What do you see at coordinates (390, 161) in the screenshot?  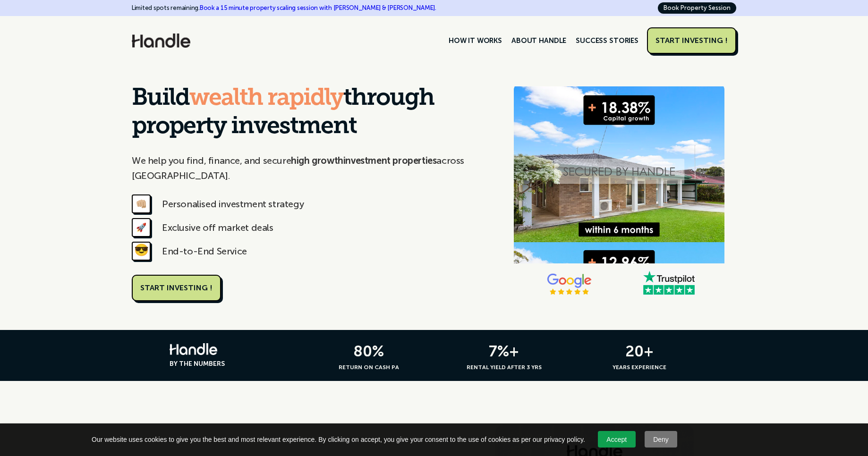 I see `strong: investment properties` at bounding box center [390, 161].